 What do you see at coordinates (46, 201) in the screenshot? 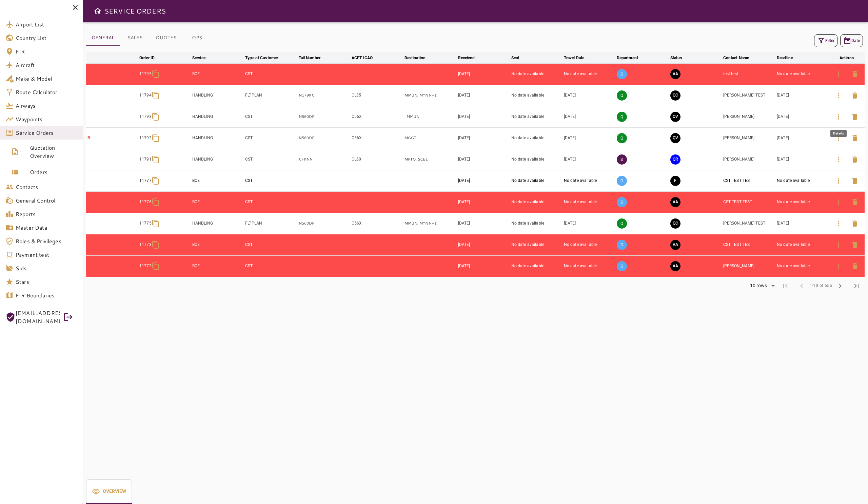
I see `span: General Control` at bounding box center [46, 201].